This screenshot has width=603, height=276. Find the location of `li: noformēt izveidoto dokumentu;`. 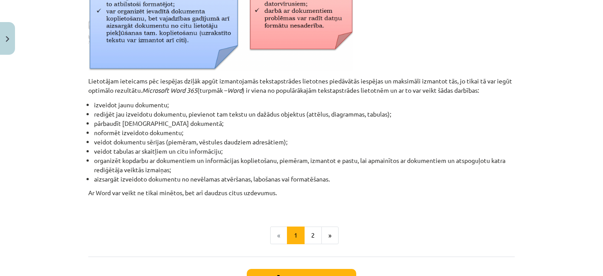

li: noformēt izveidoto dokumentu; is located at coordinates (304, 132).